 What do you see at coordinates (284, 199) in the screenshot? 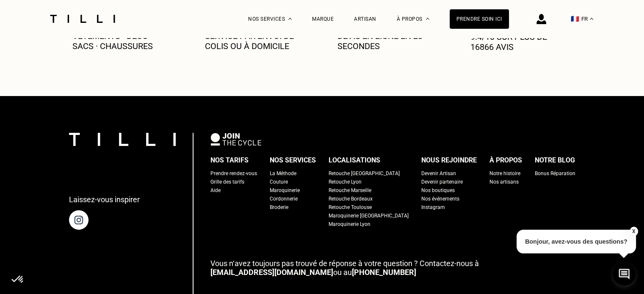
I see `a: Cordonnerie` at bounding box center [284, 199].